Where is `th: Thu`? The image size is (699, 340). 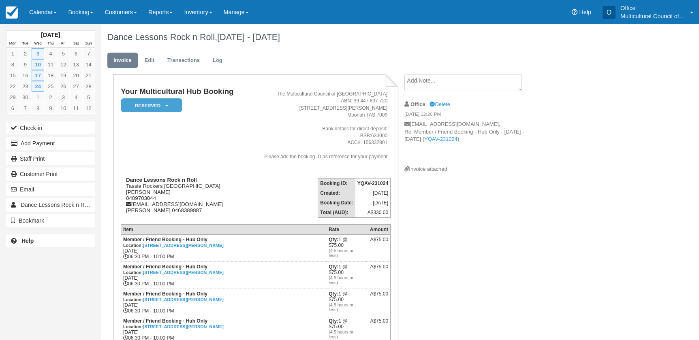 th: Thu is located at coordinates (50, 44).